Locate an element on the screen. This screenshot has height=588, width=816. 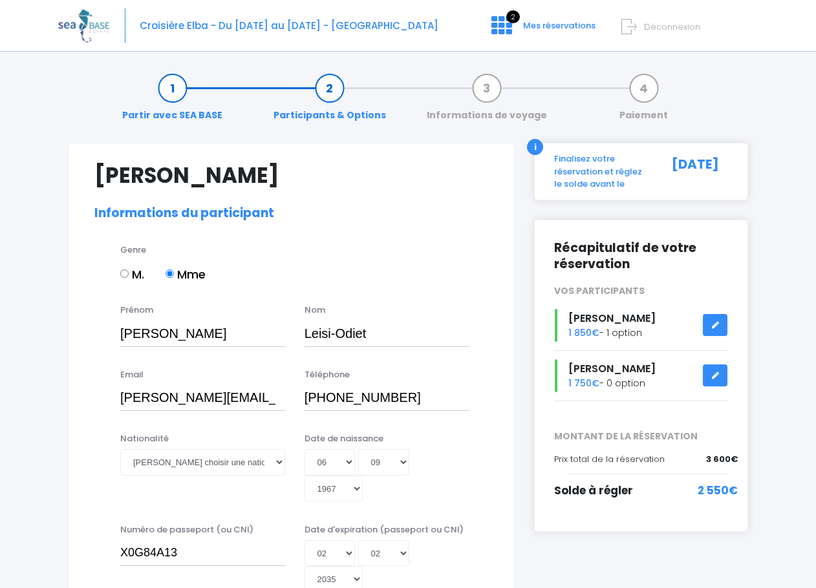
label: Genre is located at coordinates (133, 250).